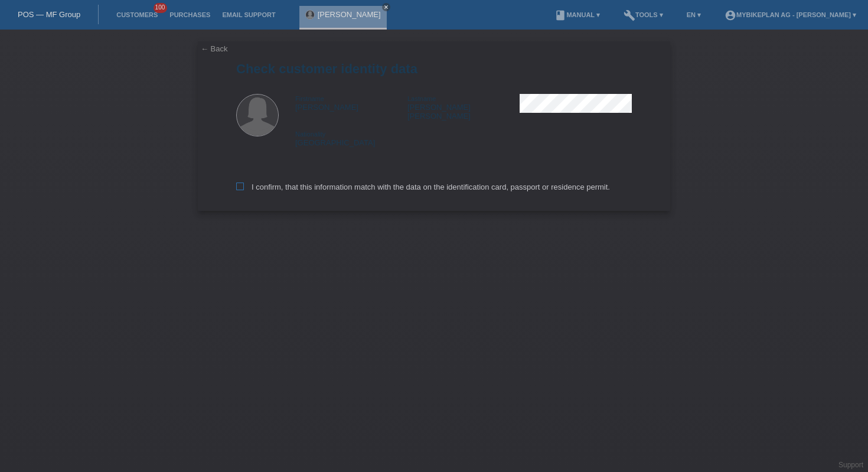  I want to click on a: Purchases, so click(189, 15).